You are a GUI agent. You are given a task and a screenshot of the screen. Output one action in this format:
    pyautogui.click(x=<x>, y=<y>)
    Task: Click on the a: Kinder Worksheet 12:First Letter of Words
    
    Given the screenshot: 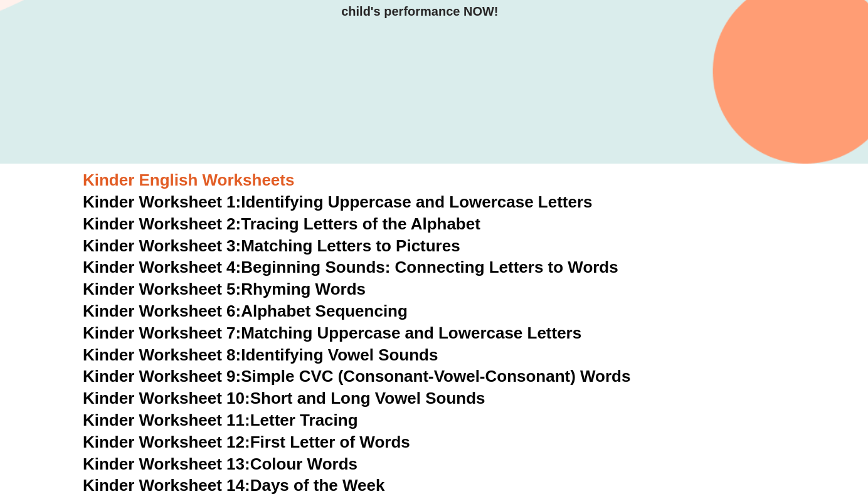 What is the action you would take?
    pyautogui.click(x=246, y=442)
    